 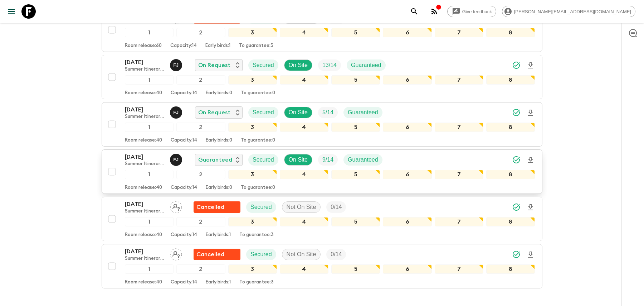 What do you see at coordinates (215, 112) in the screenshot?
I see `p: On Request` at bounding box center [215, 112].